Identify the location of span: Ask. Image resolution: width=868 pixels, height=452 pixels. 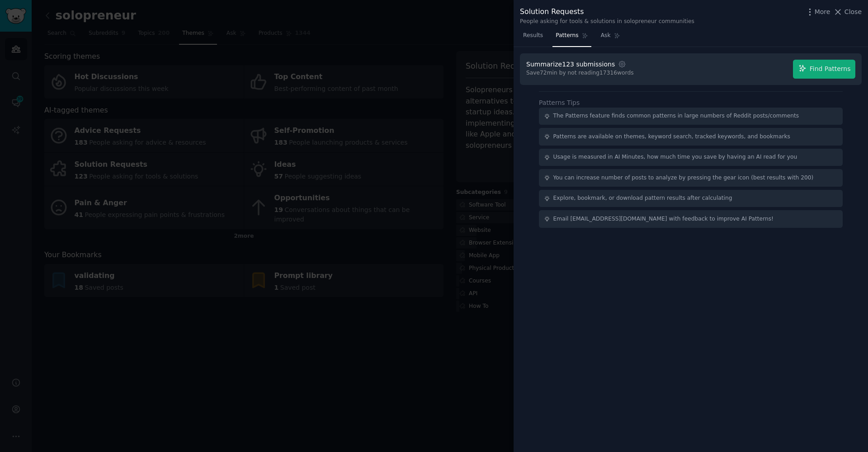
(606, 36).